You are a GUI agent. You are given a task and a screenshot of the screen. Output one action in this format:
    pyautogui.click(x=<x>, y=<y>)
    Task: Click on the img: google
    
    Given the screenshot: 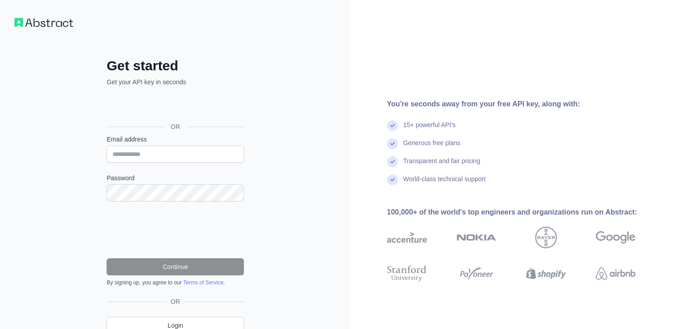 What is the action you would take?
    pyautogui.click(x=615, y=238)
    